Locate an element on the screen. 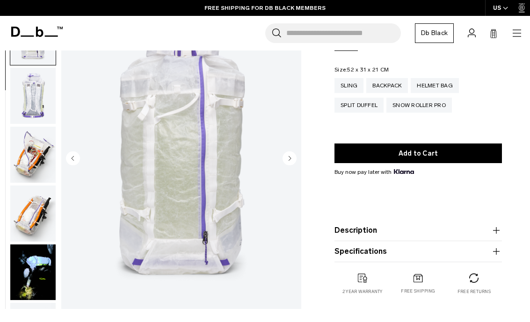 The width and height of the screenshot is (530, 322). img: Weigh Lighter Backpack 25L Aurora is located at coordinates (33, 273).